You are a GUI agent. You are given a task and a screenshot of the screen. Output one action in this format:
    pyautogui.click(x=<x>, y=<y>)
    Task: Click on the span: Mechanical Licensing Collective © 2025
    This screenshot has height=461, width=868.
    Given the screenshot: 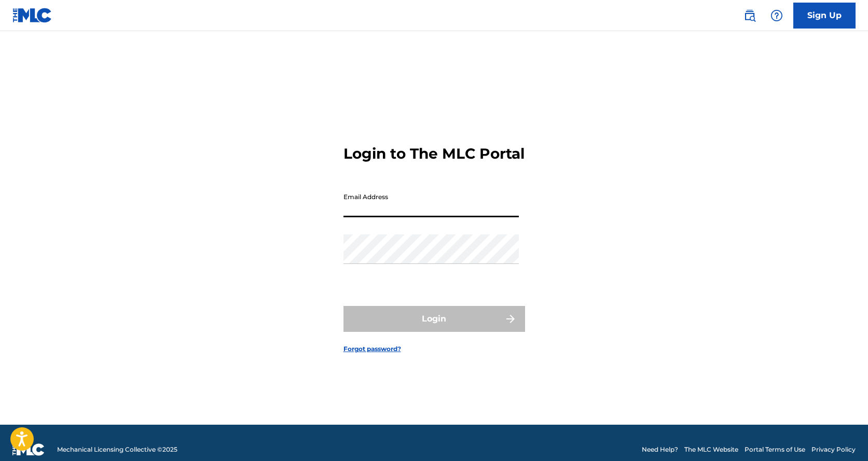 What is the action you would take?
    pyautogui.click(x=117, y=450)
    